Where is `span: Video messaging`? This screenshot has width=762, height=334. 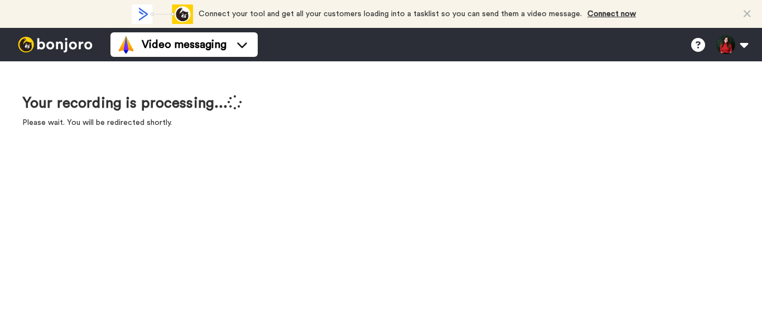 span: Video messaging is located at coordinates (184, 45).